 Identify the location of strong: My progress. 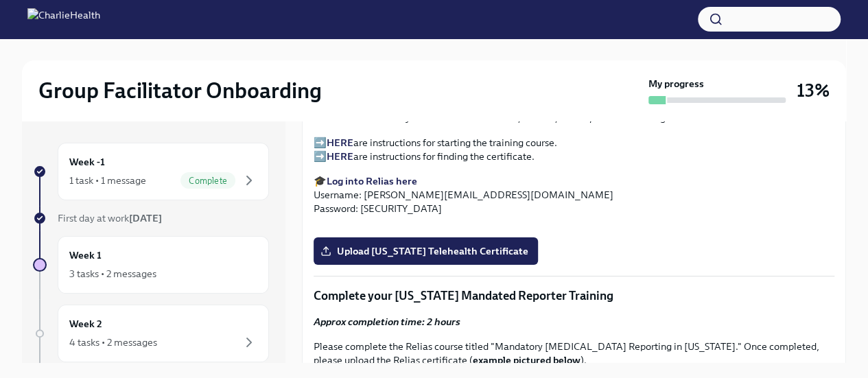
(676, 84).